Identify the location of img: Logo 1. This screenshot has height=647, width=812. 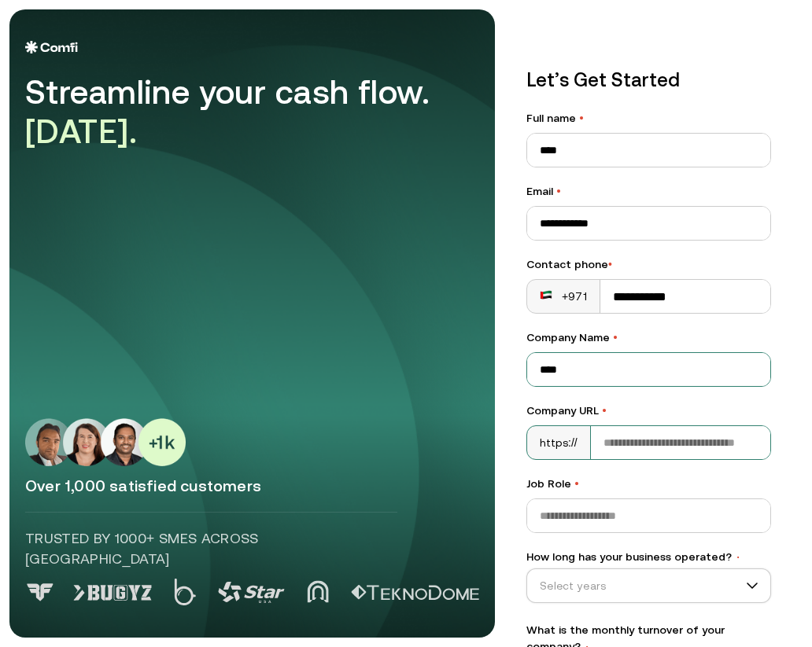
(113, 593).